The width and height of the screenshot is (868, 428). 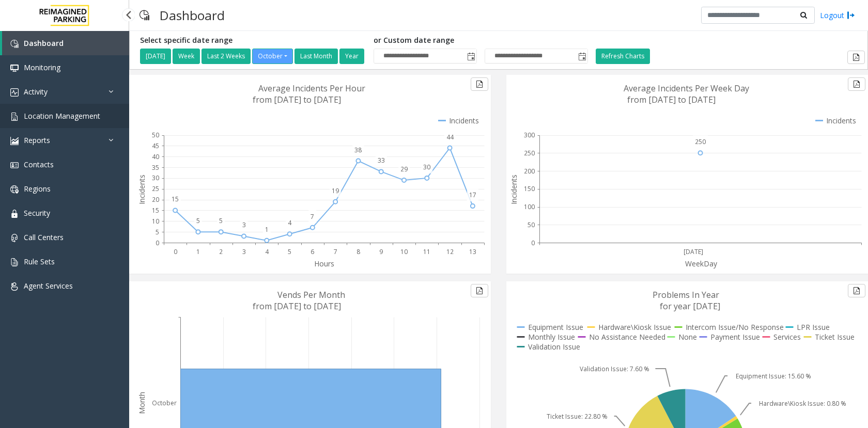 What do you see at coordinates (226, 56) in the screenshot?
I see `button: Last 2 Weeks` at bounding box center [226, 56].